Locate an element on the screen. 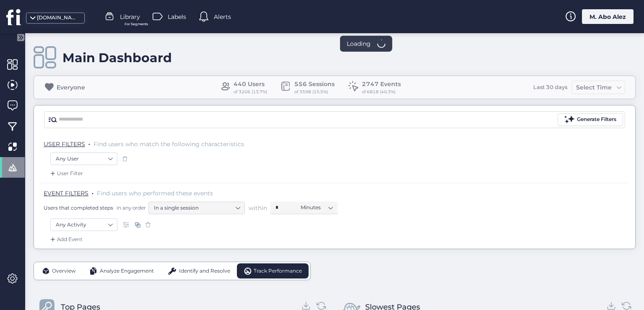  span: Identify and Resolve is located at coordinates (205, 271).